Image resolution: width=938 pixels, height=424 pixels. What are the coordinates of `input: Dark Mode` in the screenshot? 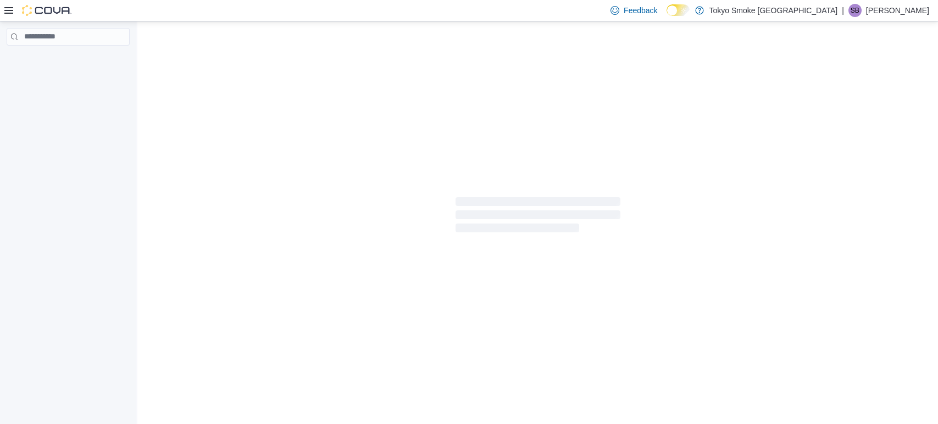 It's located at (678, 10).